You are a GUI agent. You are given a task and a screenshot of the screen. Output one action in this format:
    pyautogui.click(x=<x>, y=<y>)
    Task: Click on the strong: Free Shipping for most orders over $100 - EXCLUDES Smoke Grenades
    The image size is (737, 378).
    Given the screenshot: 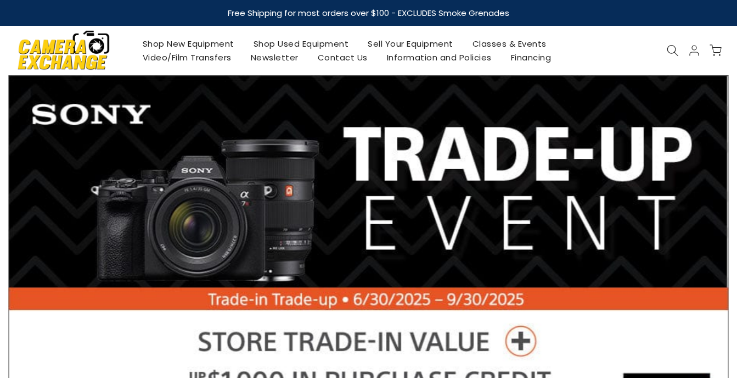 What is the action you would take?
    pyautogui.click(x=368, y=13)
    